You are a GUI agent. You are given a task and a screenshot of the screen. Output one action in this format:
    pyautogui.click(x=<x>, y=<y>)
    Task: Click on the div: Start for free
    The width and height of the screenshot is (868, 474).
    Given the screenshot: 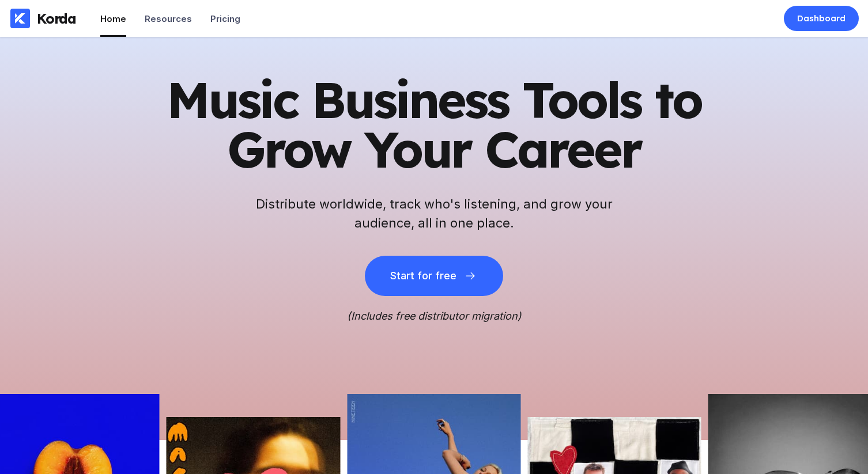 What is the action you would take?
    pyautogui.click(x=423, y=276)
    